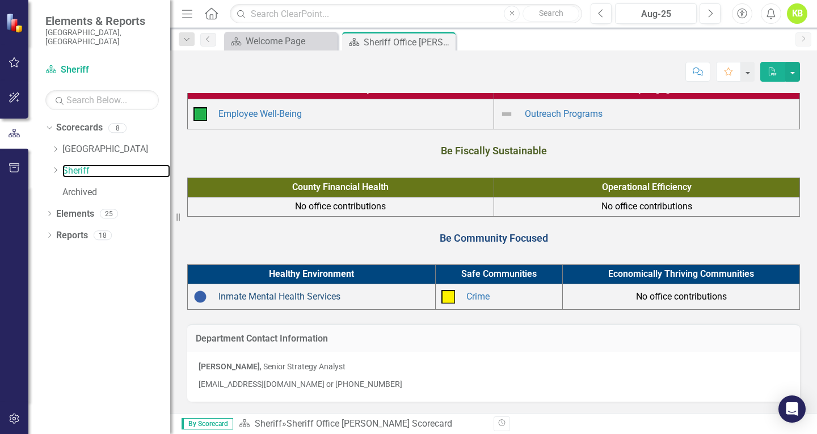 The height and width of the screenshot is (434, 817). What do you see at coordinates (494, 150) in the screenshot?
I see `strong: Be Fiscally Sustainable` at bounding box center [494, 150].